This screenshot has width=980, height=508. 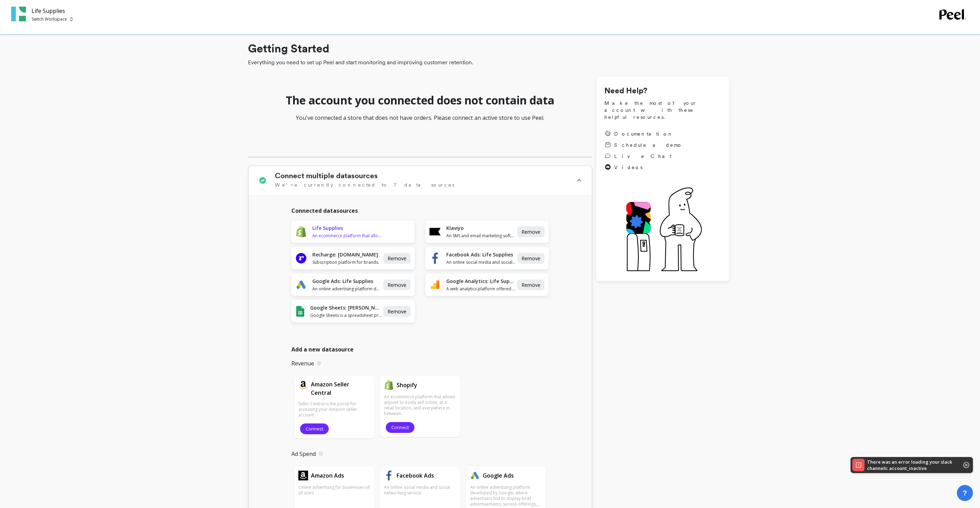 What do you see at coordinates (629, 168) in the screenshot?
I see `span: Videos` at bounding box center [629, 168].